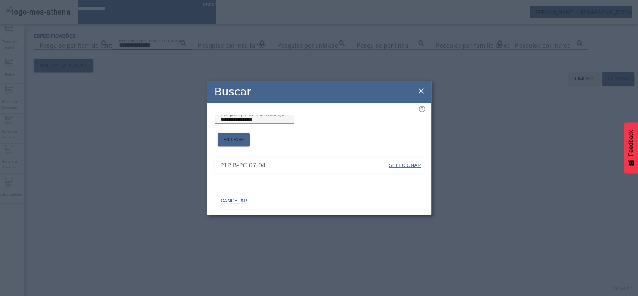  I want to click on span: Feedback, so click(631, 143).